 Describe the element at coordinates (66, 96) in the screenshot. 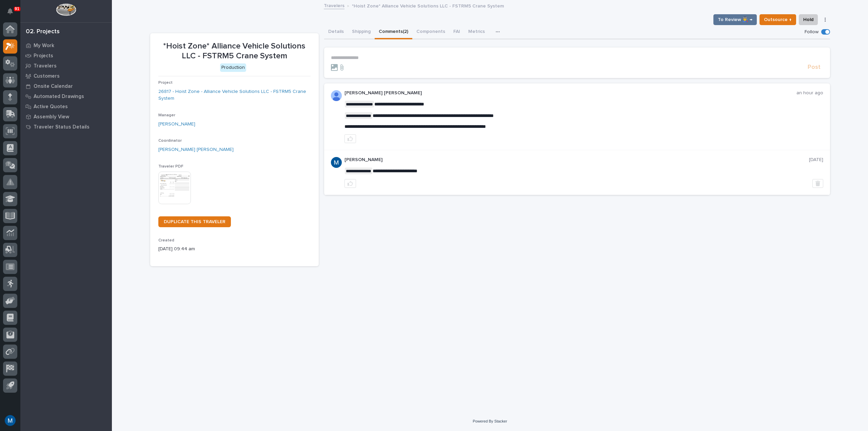

I see `a: Automated Drawings` at that location.